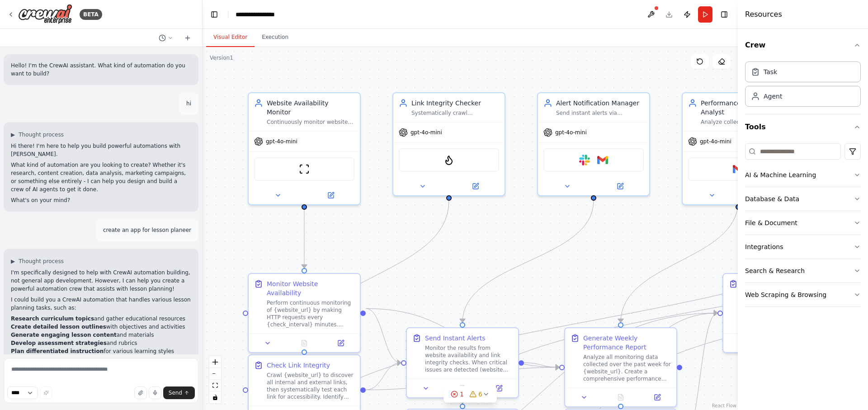 The width and height of the screenshot is (868, 410). I want to click on button: Upload files, so click(140, 393).